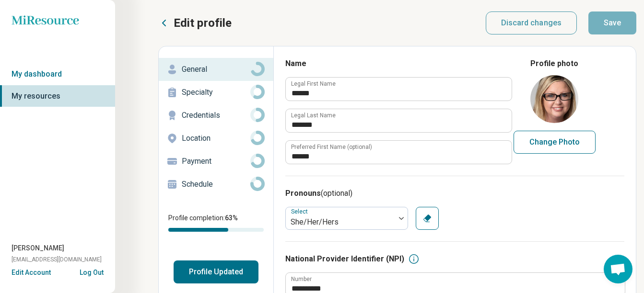 The height and width of the screenshot is (293, 644). I want to click on span: (optional), so click(337, 193).